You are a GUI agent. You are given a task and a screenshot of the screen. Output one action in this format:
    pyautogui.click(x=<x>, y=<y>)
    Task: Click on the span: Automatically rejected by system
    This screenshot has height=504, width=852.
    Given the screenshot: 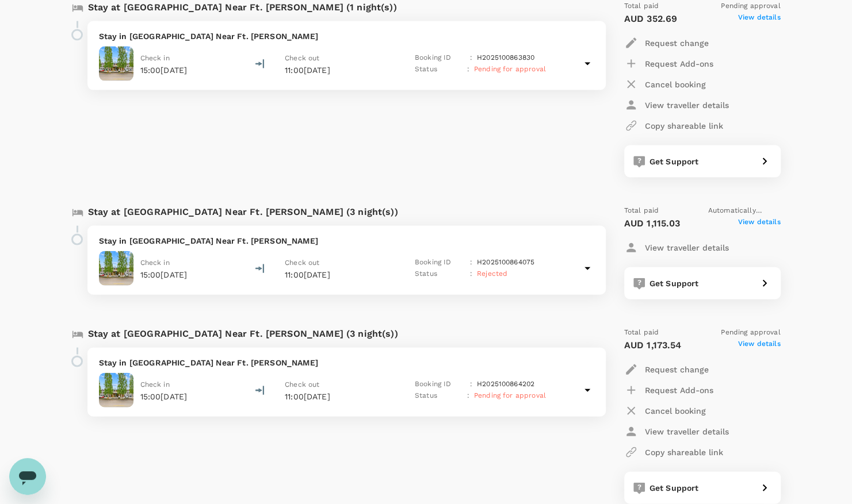 What is the action you would take?
    pyautogui.click(x=744, y=211)
    